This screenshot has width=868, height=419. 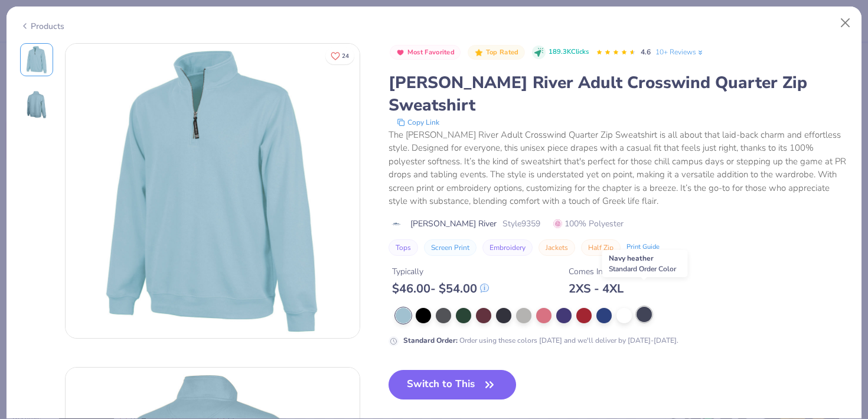 What do you see at coordinates (401, 52) in the screenshot?
I see `img: Most Favorited sort` at bounding box center [401, 52].